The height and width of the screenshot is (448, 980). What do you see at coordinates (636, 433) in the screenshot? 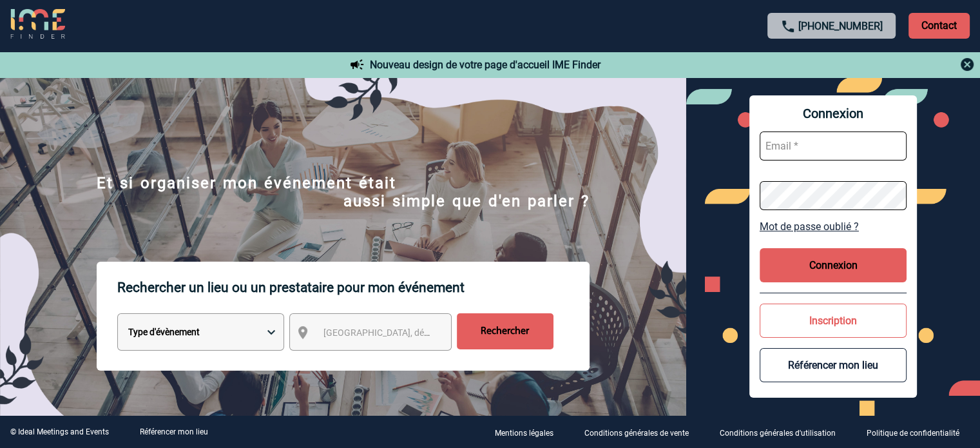
I see `p: Conditions générales de vente` at bounding box center [636, 433].